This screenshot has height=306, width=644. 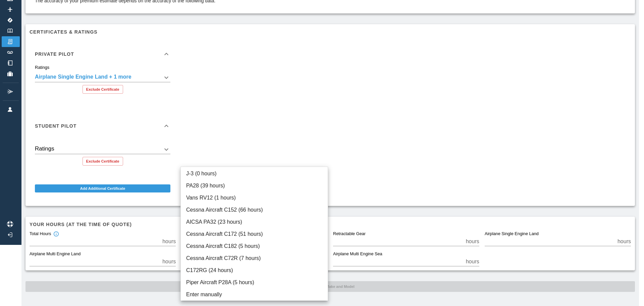 I want to click on li: Piper Aircraft P28A (5 hours), so click(x=254, y=283).